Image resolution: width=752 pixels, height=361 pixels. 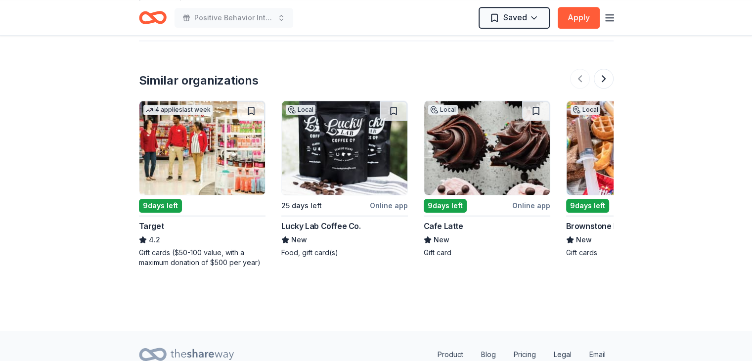 I want to click on a: Image for Brownstone Pancake FactoryLocal9days leftOnline appBrownstone Pancake FactoryNewGift cards, so click(x=629, y=179).